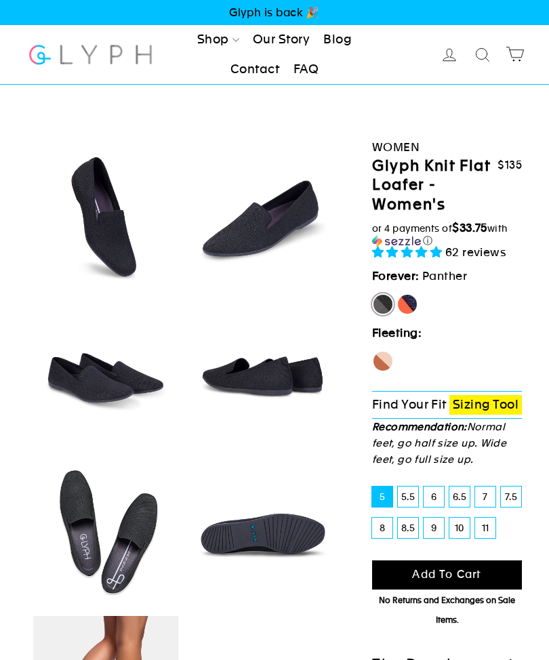 The image size is (549, 660). What do you see at coordinates (485, 404) in the screenshot?
I see `a: Sizing Tool` at bounding box center [485, 404].